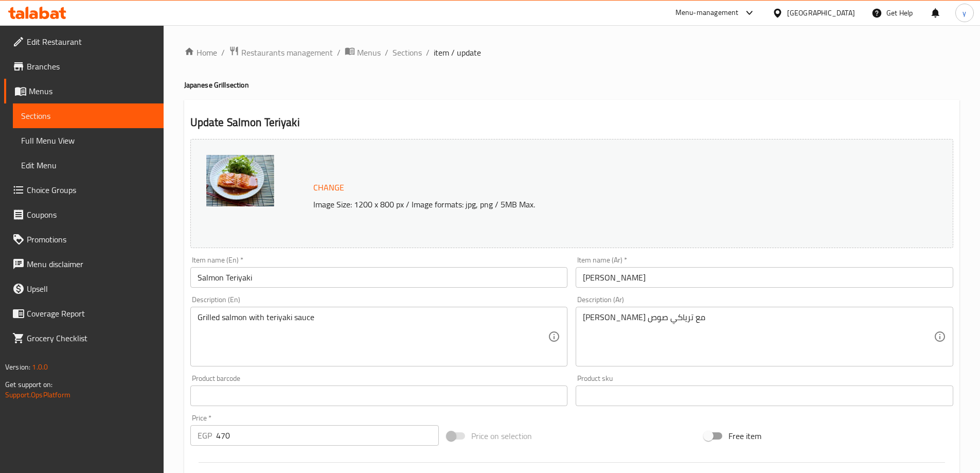 This screenshot has height=473, width=980. I want to click on span: Change, so click(329, 187).